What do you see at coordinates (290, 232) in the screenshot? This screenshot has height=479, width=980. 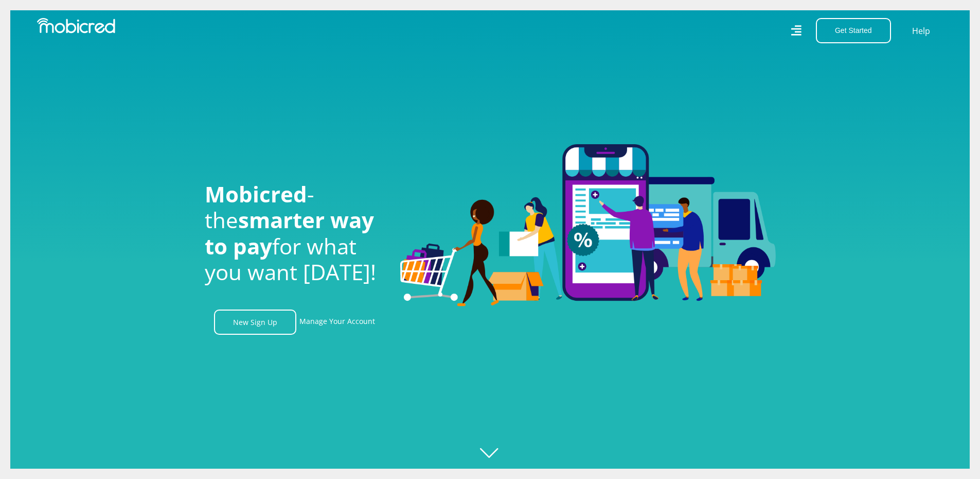 I see `span: smarter way to pay` at bounding box center [290, 232].